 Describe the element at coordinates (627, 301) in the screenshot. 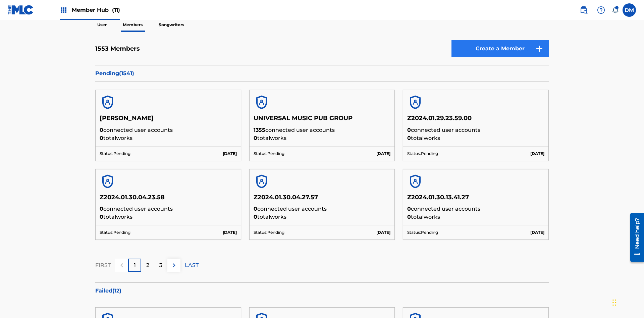

I see `div: Chat Widget` at that location.